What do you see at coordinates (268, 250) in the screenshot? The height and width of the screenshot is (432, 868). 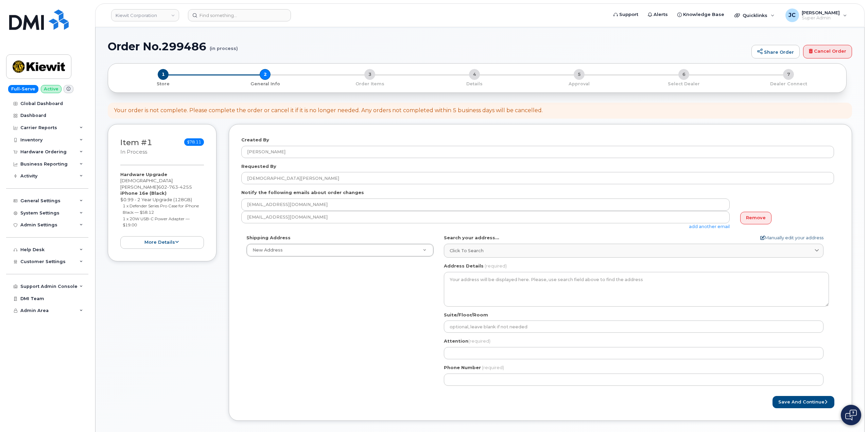 I see `span: New Address` at bounding box center [268, 250].